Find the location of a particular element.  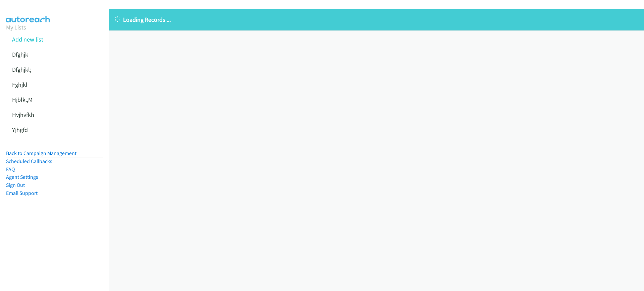

a: Add new list is located at coordinates (27, 39).